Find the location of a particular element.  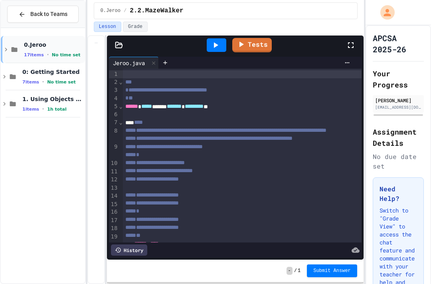

div: 18 is located at coordinates (114, 228).